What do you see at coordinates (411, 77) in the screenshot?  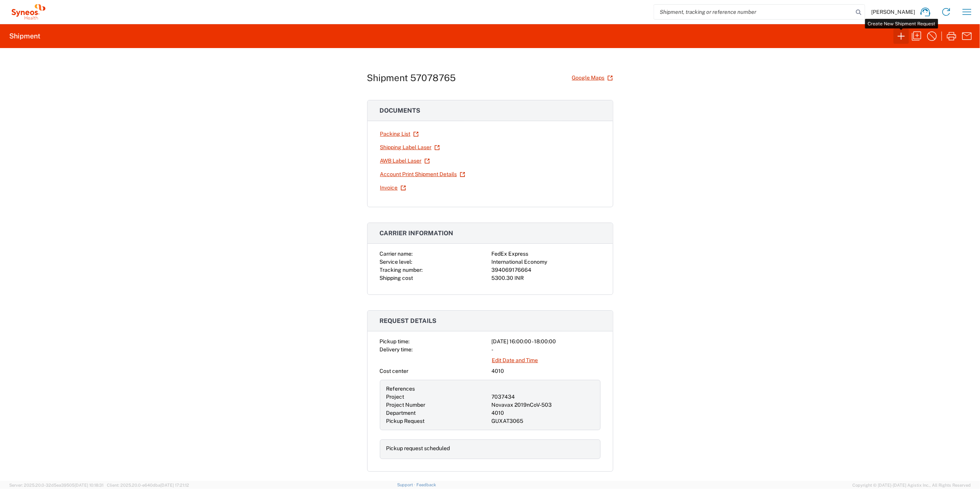 I see `h1: Shipment 57078765` at bounding box center [411, 77].